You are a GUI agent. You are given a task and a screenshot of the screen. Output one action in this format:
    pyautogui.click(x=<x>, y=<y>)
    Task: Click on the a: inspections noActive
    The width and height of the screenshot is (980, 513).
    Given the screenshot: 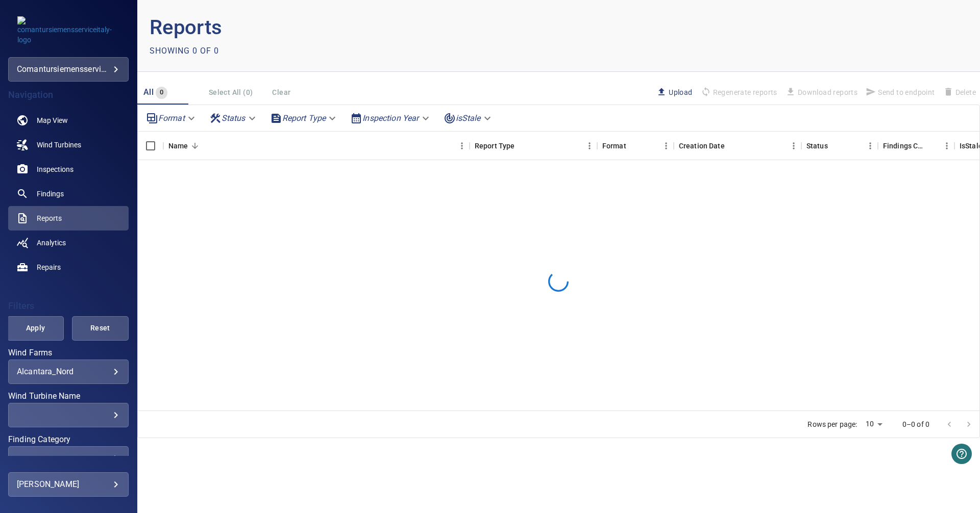 What is the action you would take?
    pyautogui.click(x=68, y=169)
    